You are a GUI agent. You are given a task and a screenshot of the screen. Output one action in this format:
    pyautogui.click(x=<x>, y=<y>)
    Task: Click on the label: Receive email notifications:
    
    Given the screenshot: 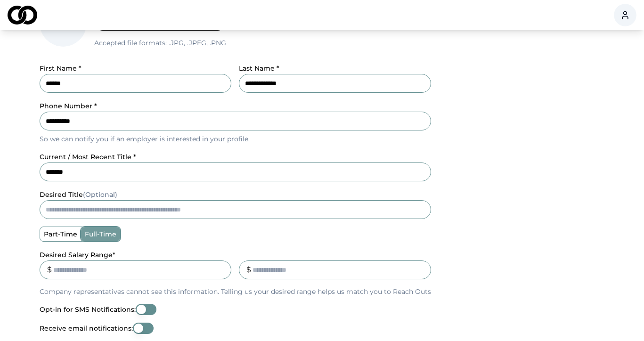 What is the action you would take?
    pyautogui.click(x=86, y=328)
    